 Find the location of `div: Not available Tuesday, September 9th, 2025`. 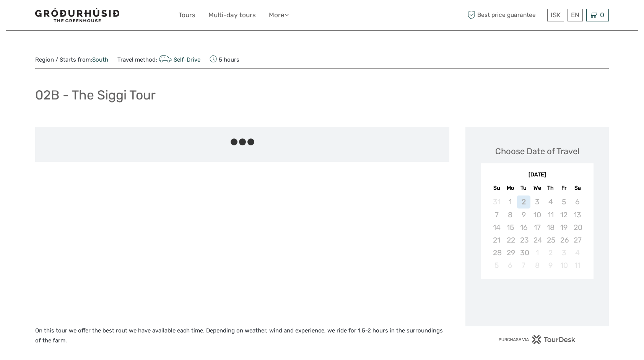

div: Not available Tuesday, September 9th, 2025 is located at coordinates (524, 215).